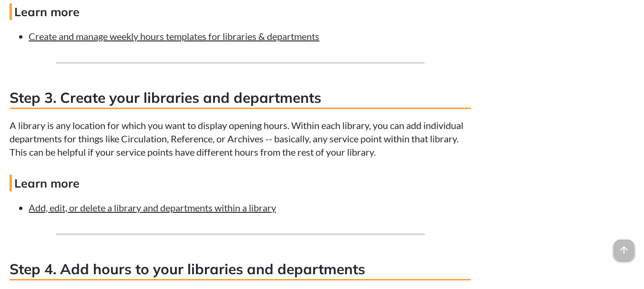 The height and width of the screenshot is (289, 644). What do you see at coordinates (624, 246) in the screenshot?
I see `a: arrow_upward` at bounding box center [624, 246].